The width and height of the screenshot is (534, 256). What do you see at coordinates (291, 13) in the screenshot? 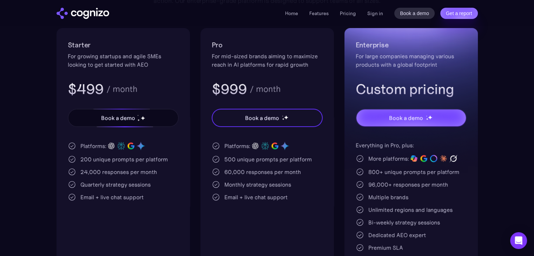
I see `a: Home` at bounding box center [291, 13].